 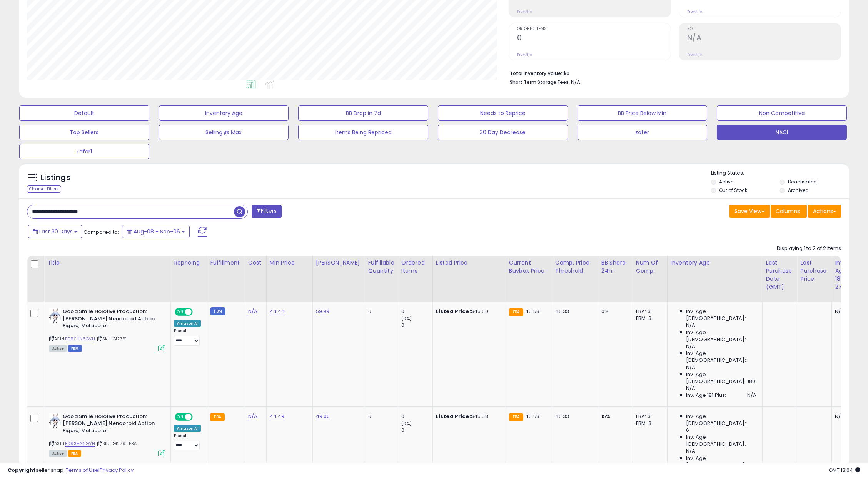 What do you see at coordinates (845, 470) in the screenshot?
I see `span: 2025-10-7 18:04 GMT` at bounding box center [845, 470].